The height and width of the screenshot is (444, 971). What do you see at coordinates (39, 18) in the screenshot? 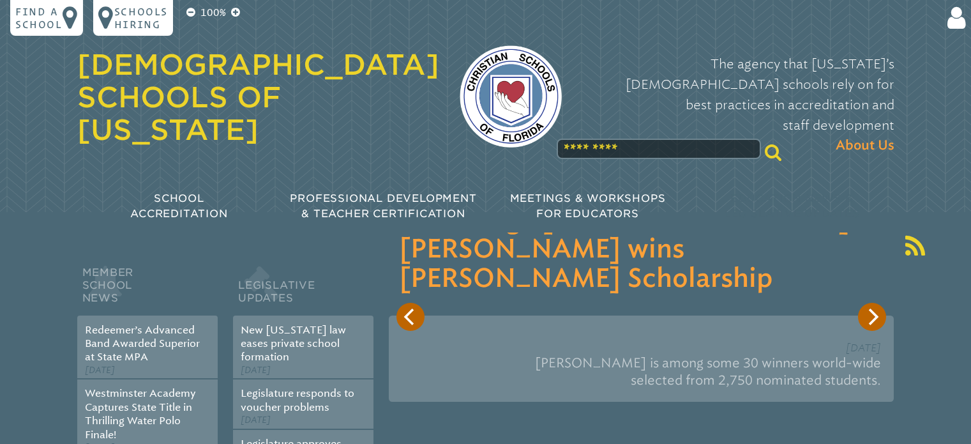
I see `p: Find a school` at bounding box center [39, 18].